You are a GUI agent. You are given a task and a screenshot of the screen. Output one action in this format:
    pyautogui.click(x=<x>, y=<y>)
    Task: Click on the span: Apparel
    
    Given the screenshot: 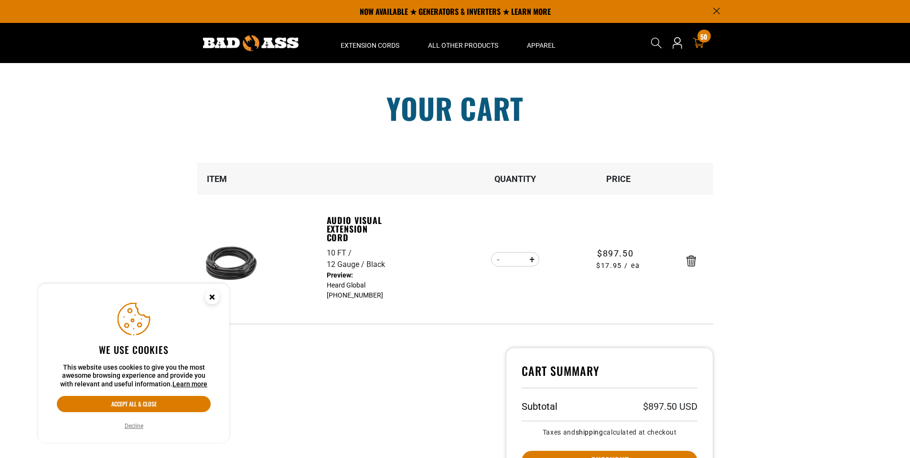 What is the action you would take?
    pyautogui.click(x=541, y=45)
    